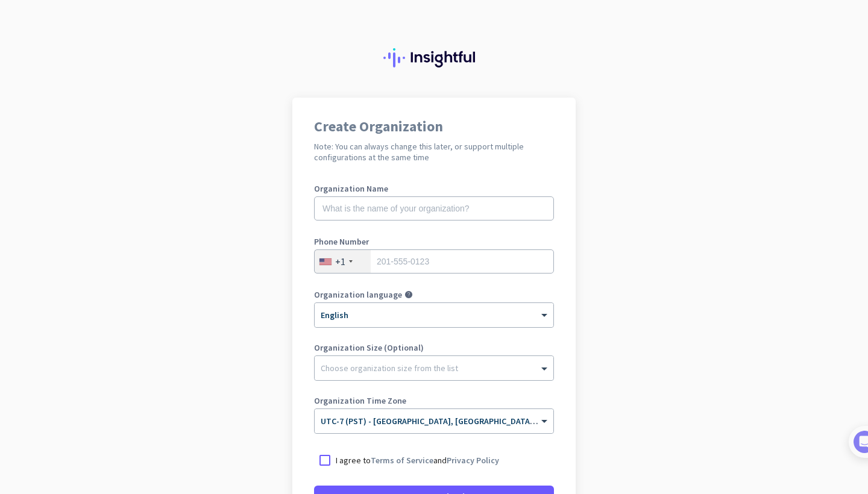 Image resolution: width=868 pixels, height=494 pixels. What do you see at coordinates (340, 261) in the screenshot?
I see `div: +1` at bounding box center [340, 261].